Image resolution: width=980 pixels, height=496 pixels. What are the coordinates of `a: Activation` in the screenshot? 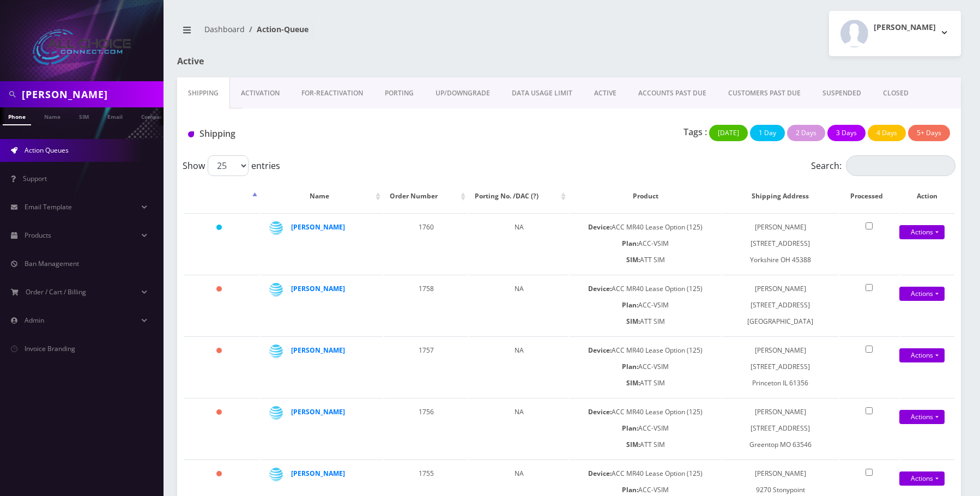 It's located at (260, 93).